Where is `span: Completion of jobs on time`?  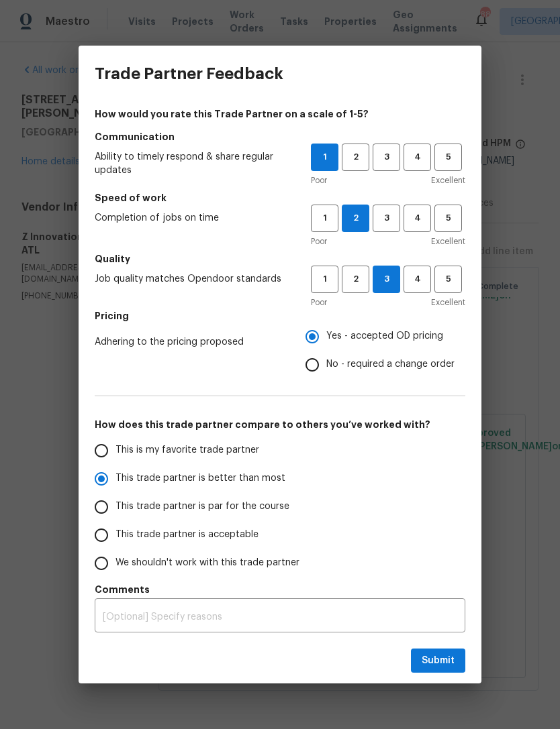
span: Completion of jobs on time is located at coordinates (192, 218).